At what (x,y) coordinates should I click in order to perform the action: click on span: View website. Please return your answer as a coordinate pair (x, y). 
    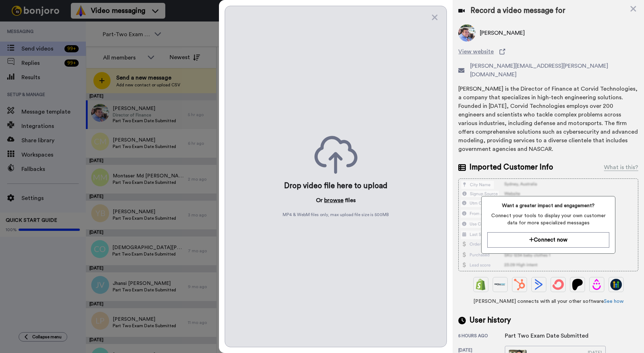
    Looking at the image, I should click on (476, 51).